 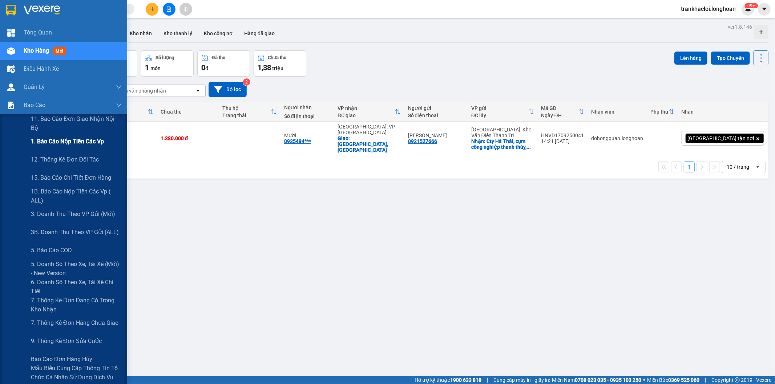 I want to click on span: caret-down, so click(x=764, y=9).